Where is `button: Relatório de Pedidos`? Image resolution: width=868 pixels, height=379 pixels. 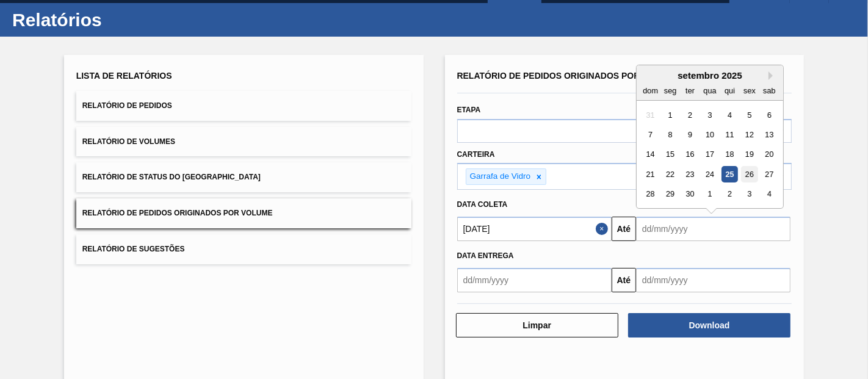 button: Relatório de Pedidos is located at coordinates (243, 106).